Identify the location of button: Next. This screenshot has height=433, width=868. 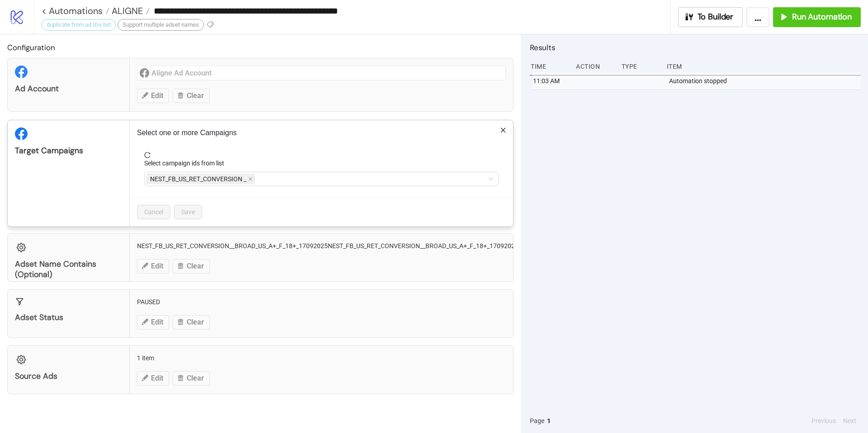
(849, 420).